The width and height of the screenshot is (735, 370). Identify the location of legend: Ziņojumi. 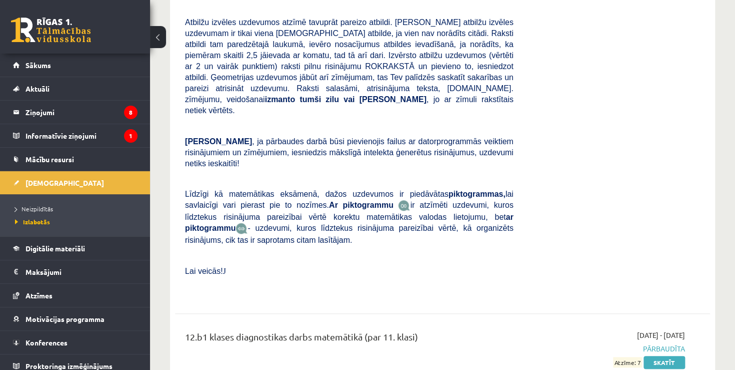
(82, 112).